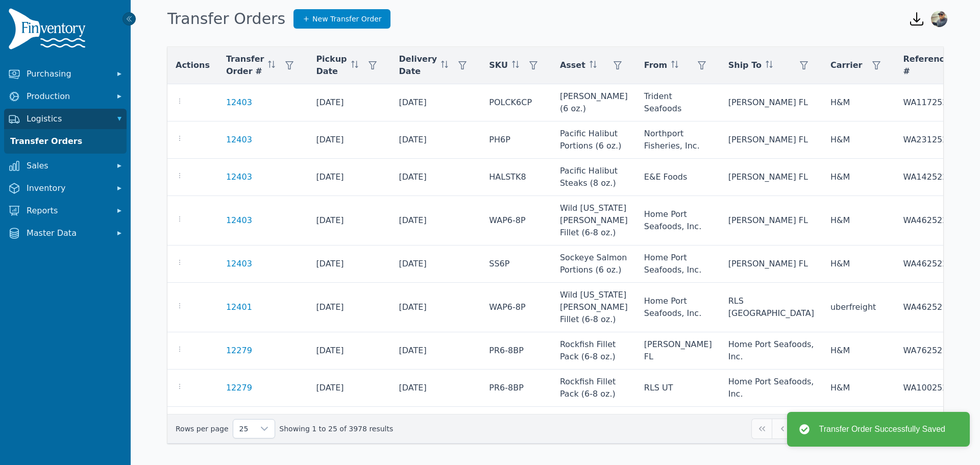 This screenshot has width=980, height=465. I want to click on span: Showing 1 to 25 of 3978 results, so click(335, 429).